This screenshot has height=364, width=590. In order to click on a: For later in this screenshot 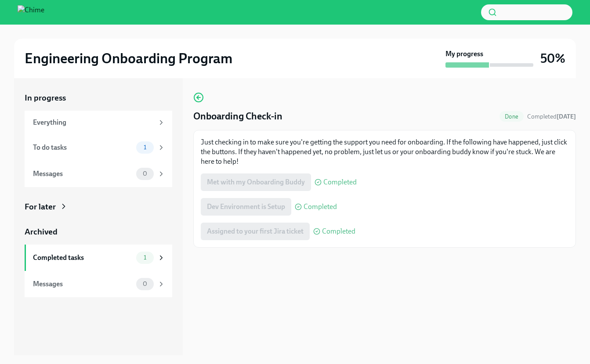, I will do `click(98, 207)`.